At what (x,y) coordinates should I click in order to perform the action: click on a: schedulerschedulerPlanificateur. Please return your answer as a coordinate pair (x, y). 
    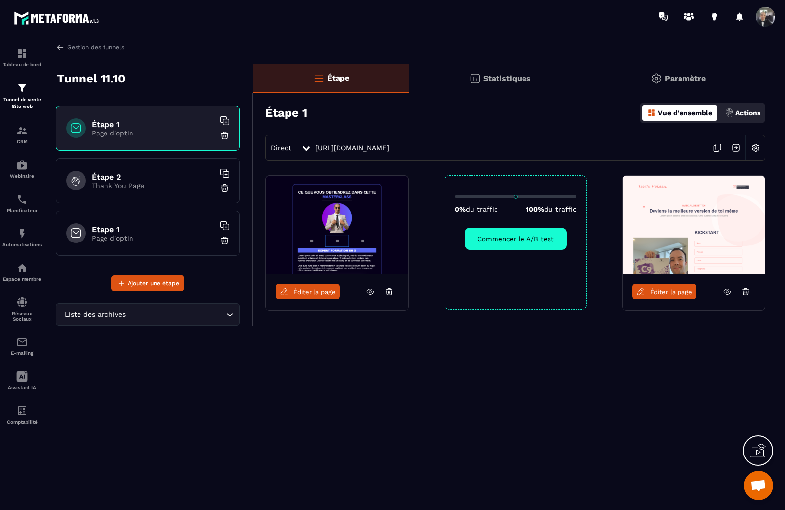
    Looking at the image, I should click on (22, 203).